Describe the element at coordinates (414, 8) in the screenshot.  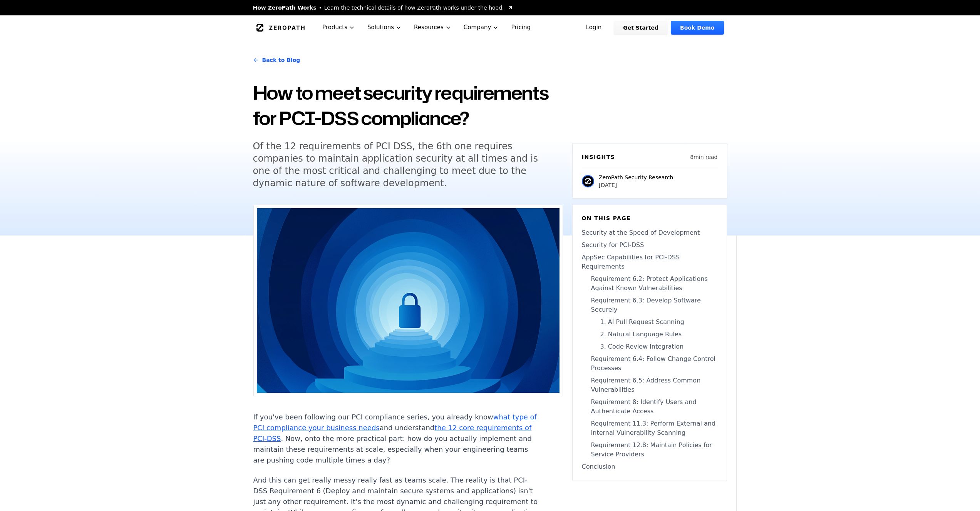
I see `span: Learn the technical details of how ZeroPath works under the hood.` at that location.